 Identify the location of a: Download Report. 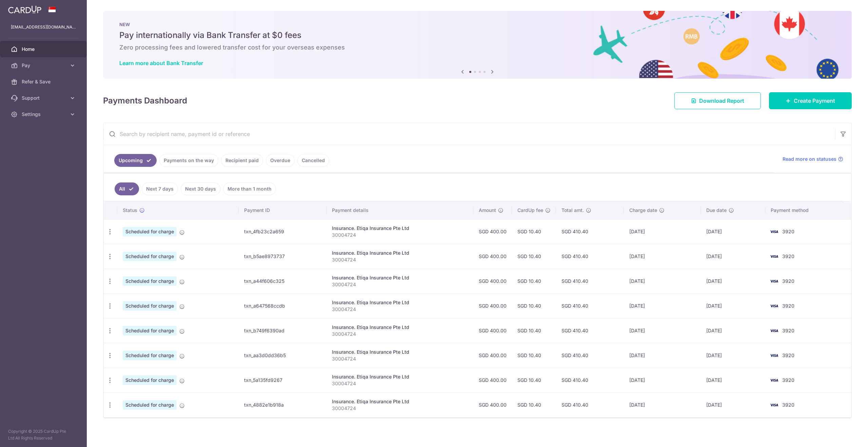
(718, 101).